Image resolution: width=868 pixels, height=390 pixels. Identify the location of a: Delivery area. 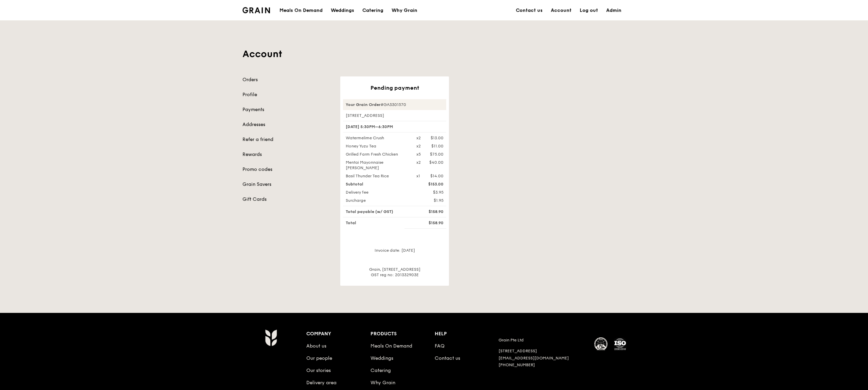
(321, 383).